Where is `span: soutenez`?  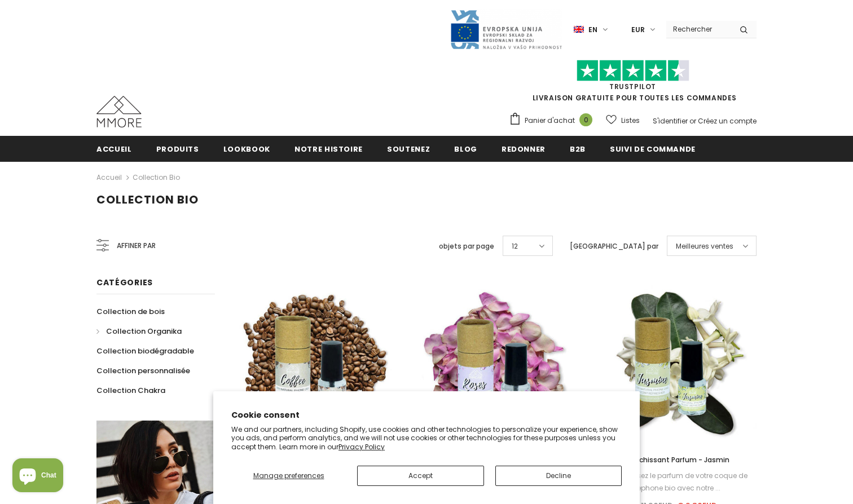
span: soutenez is located at coordinates (408, 149).